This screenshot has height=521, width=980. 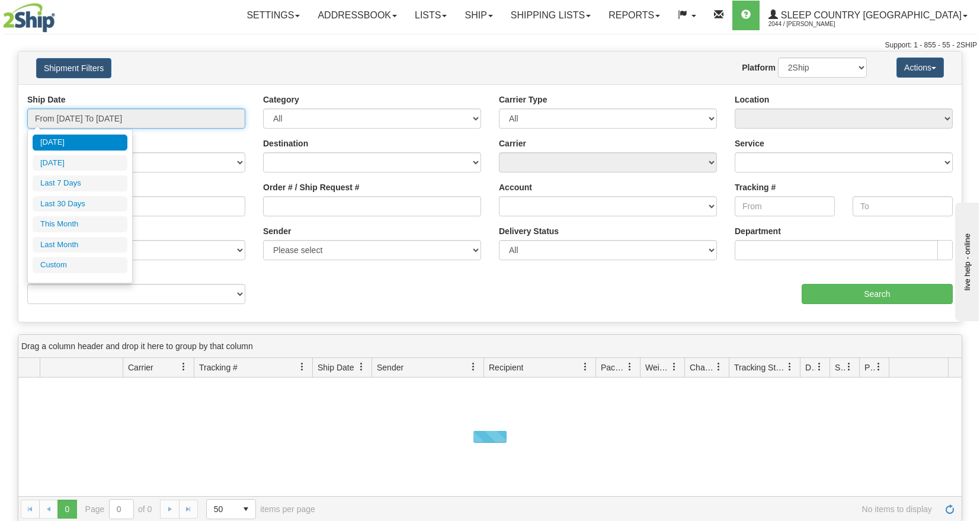 I want to click on button: Actions, so click(x=920, y=68).